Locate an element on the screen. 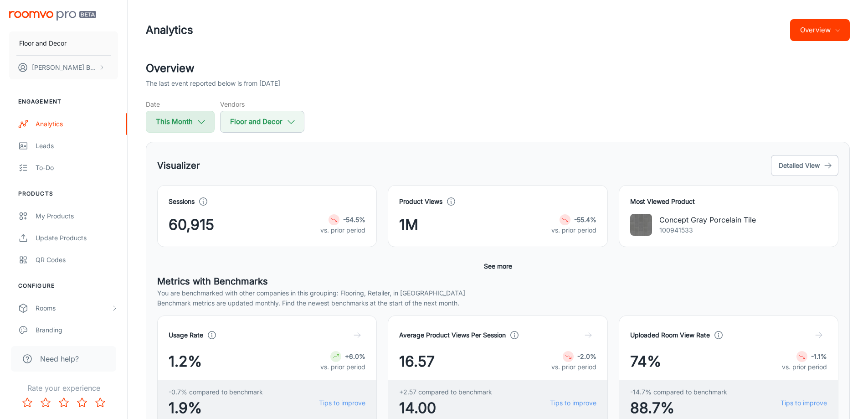 Image resolution: width=868 pixels, height=419 pixels. p: Floor and Decor is located at coordinates (43, 43).